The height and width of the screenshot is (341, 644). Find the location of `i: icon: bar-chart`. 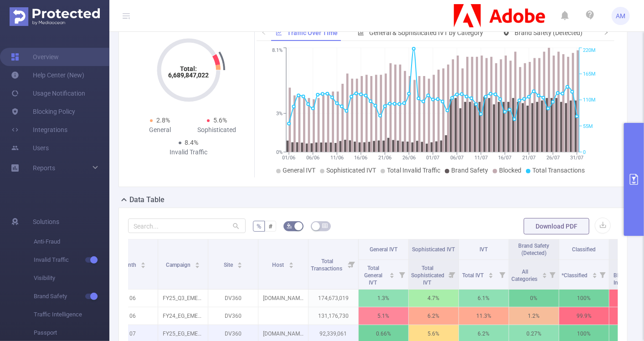

i: icon: bar-chart is located at coordinates (361, 32).